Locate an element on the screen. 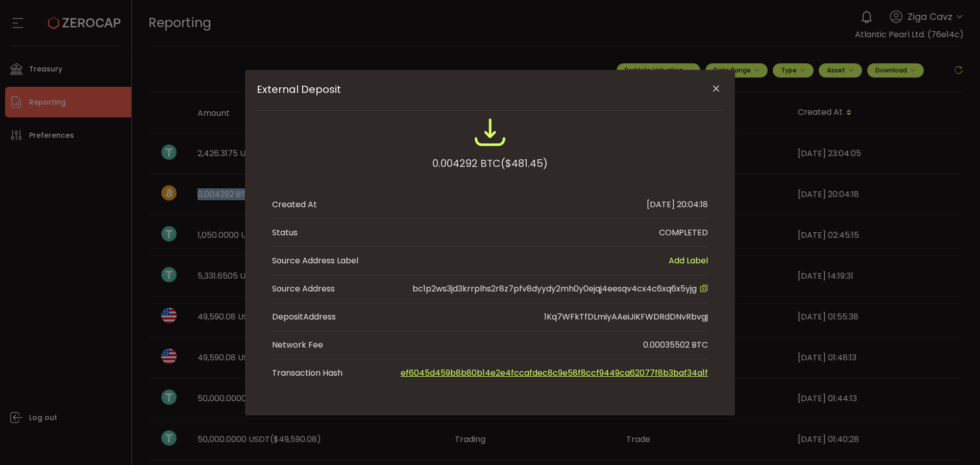 The width and height of the screenshot is (980, 465). div: 0.00035502 BTC is located at coordinates (675, 345).